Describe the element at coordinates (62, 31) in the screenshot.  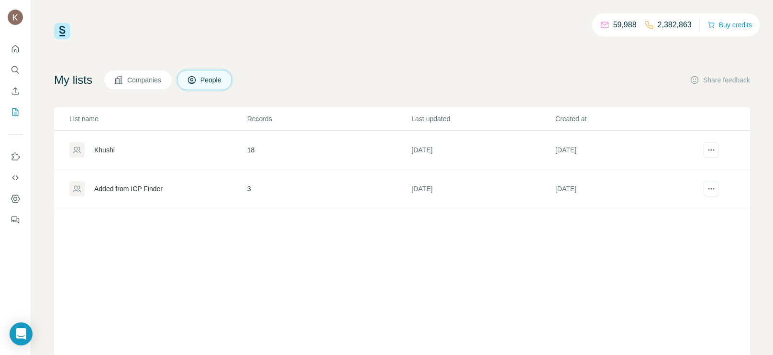
I see `img: Surfe Logo` at that location.